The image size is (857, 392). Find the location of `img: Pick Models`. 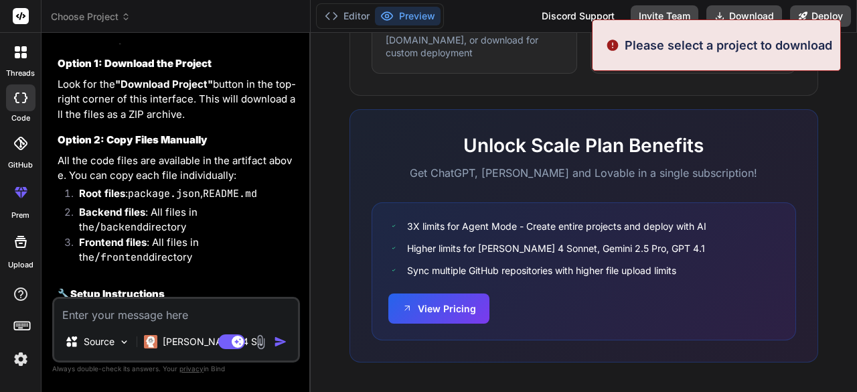

img: Pick Models is located at coordinates (124, 341).